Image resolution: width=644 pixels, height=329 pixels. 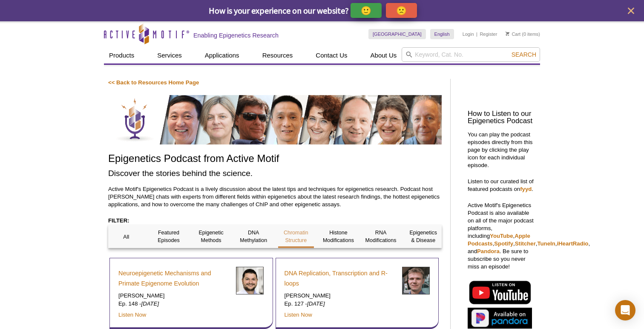 I want to click on a: About Us, so click(x=384, y=55).